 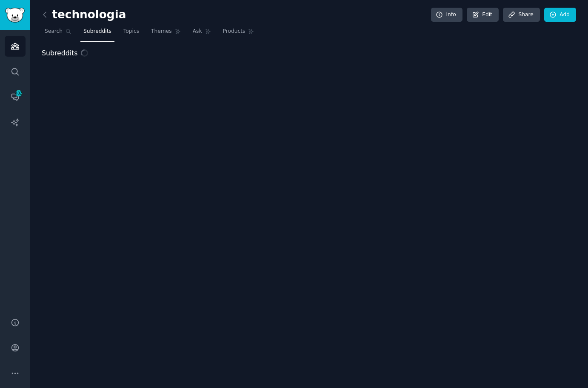 What do you see at coordinates (161, 32) in the screenshot?
I see `span: Themes` at bounding box center [161, 32].